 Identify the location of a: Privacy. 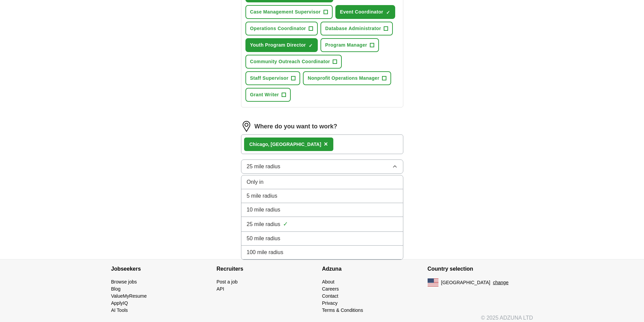
(330, 303).